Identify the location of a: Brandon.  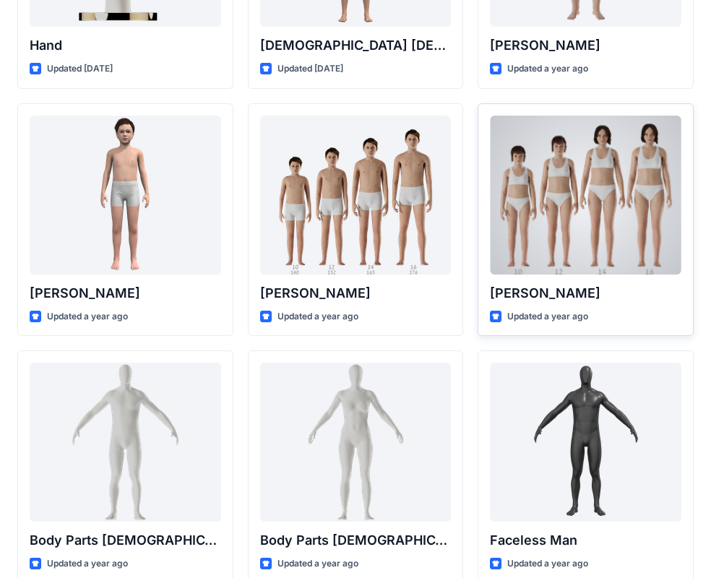
(355, 195).